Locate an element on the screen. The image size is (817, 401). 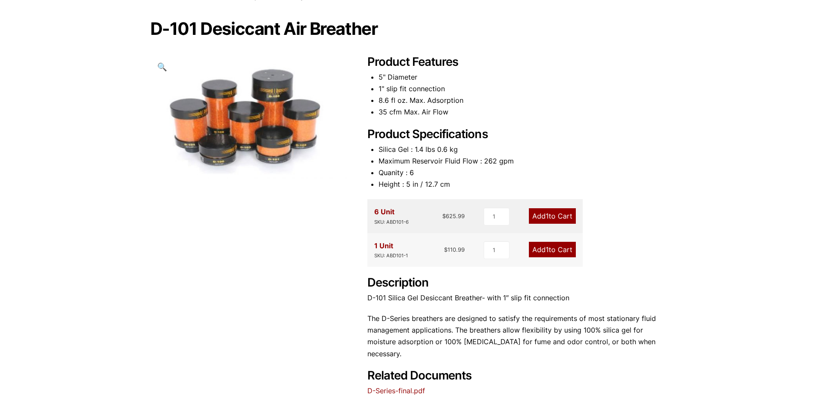
div: SKU: ABD101-6 is located at coordinates (391, 222).